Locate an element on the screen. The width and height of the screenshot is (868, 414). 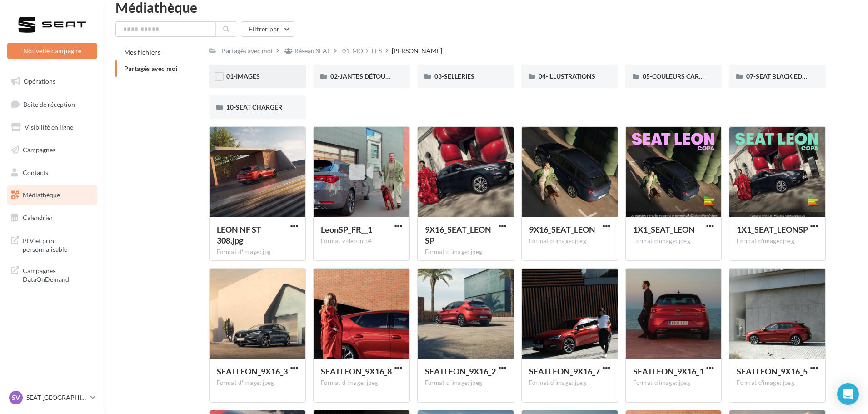
a: Contacts is located at coordinates (52, 173).